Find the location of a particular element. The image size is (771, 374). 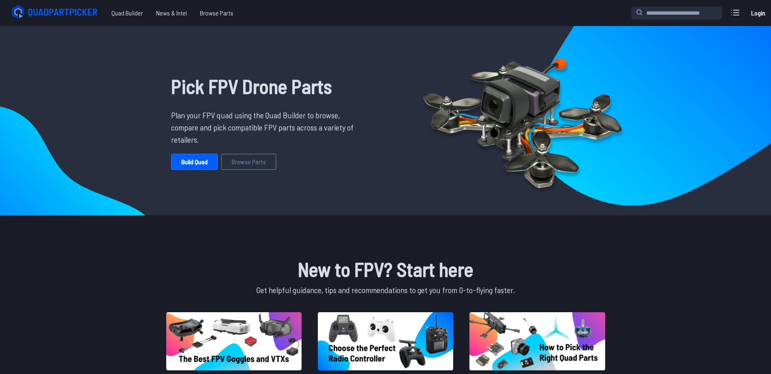

h1: New to FPV? Start here is located at coordinates (386, 269).